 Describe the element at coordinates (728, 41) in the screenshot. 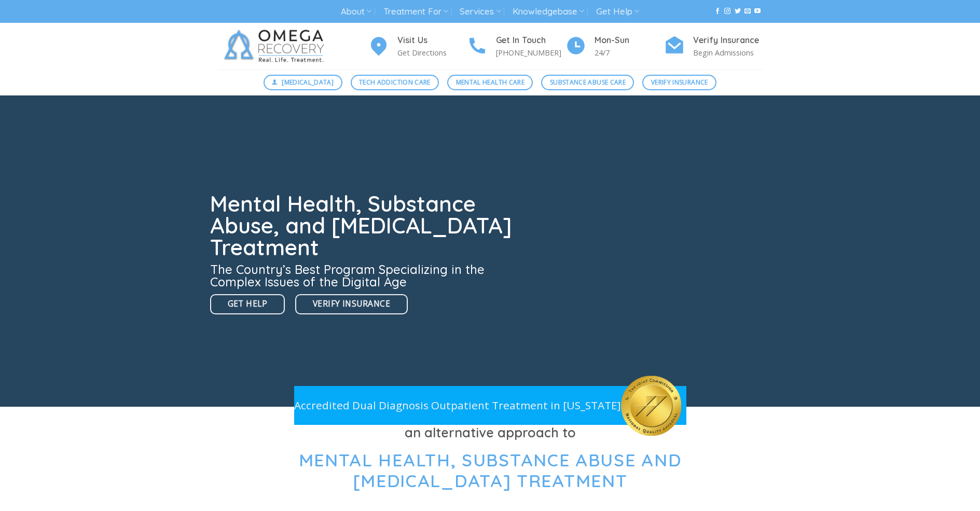

I see `h4: Verify Insurance` at that location.